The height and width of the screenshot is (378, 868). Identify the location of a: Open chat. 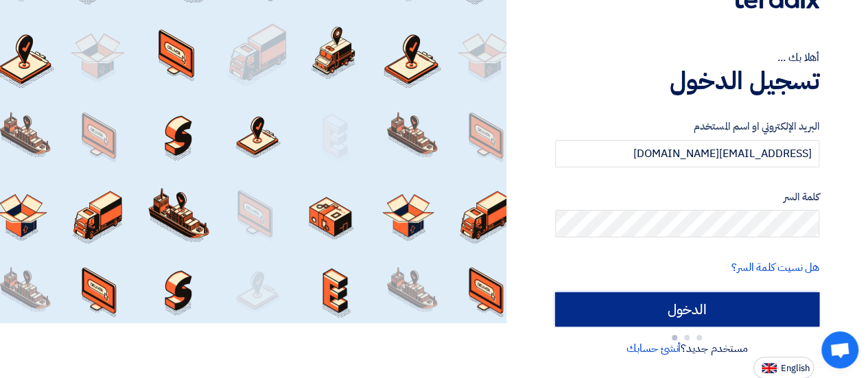
(840, 350).